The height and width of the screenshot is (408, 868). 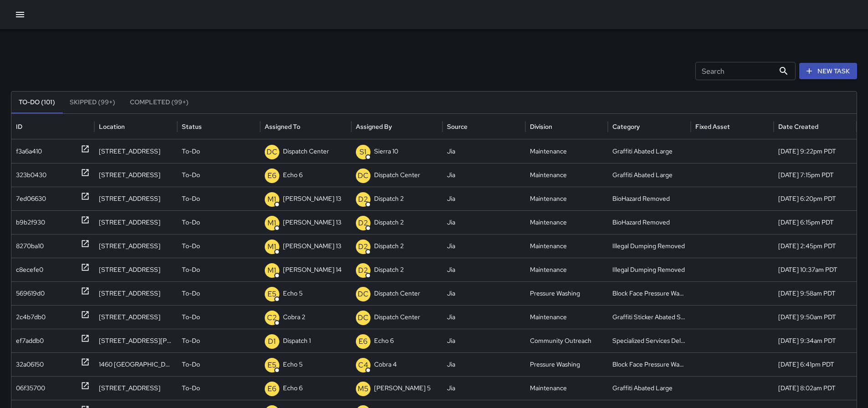 What do you see at coordinates (111, 127) in the screenshot?
I see `div: Location` at bounding box center [111, 127].